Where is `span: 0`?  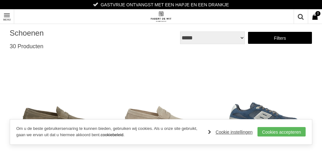 span: 0 is located at coordinates (318, 14).